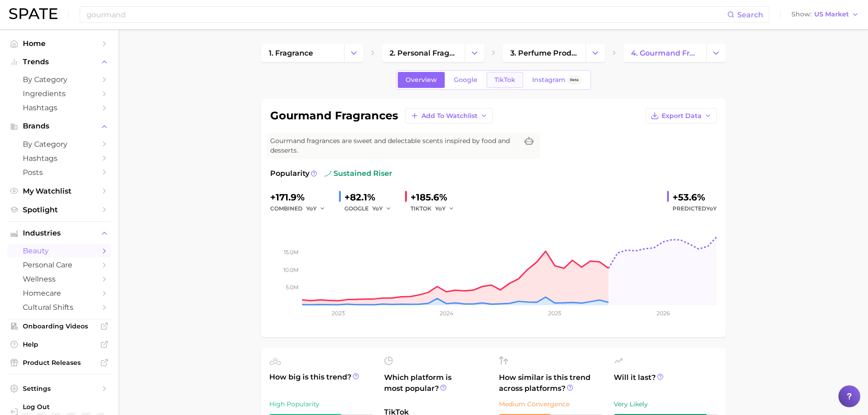 The width and height of the screenshot is (868, 415). What do you see at coordinates (665, 53) in the screenshot?
I see `span: 4. gourmand fragrances` at bounding box center [665, 53].